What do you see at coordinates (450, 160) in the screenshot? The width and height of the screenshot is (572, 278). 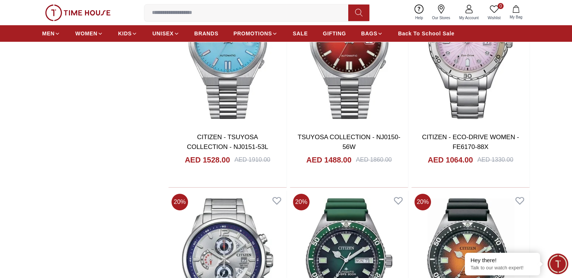 I see `h4: AED 1064.00` at bounding box center [450, 160].